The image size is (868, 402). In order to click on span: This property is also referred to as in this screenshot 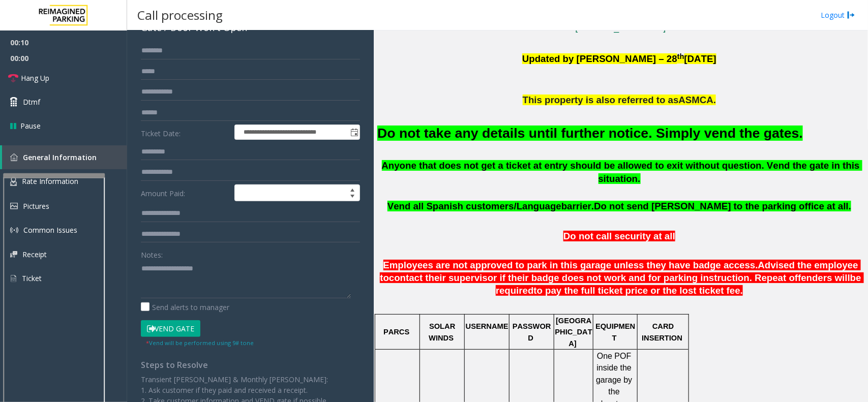, I will do `click(600, 100)`.